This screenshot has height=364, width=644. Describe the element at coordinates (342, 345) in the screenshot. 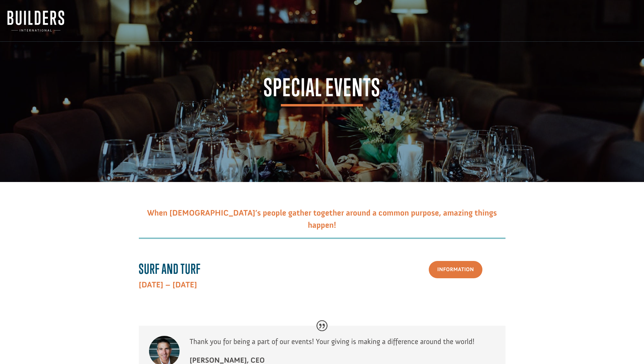

I see `p: Thank you for being a part of our events! Your giving is making a difference around the world!` at that location.